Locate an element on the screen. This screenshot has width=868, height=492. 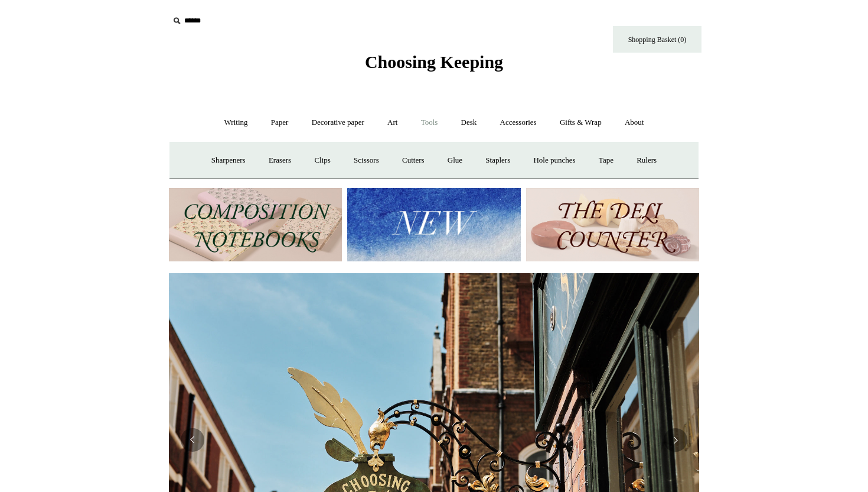
img: New.jpg__PID:f73bdf93-380a-4a35-bcfe-7823039498e1 is located at coordinates (433, 225).